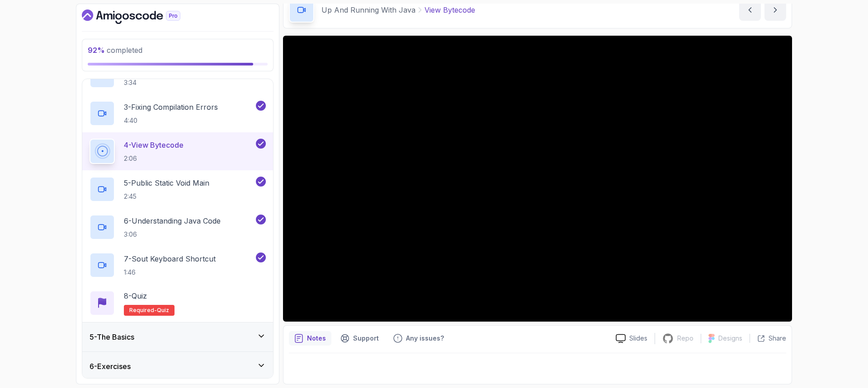 This screenshot has height=388, width=868. I want to click on p: Up And Running With Java, so click(368, 10).